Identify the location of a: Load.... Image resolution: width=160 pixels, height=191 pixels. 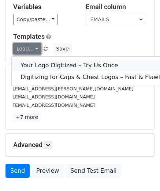
(27, 49).